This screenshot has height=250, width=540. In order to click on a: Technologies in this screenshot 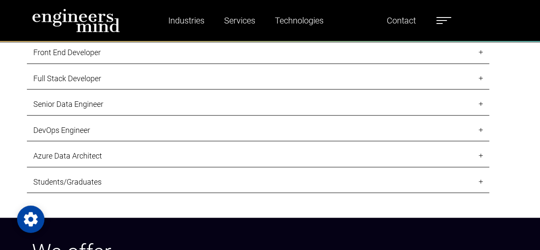, I will do `click(299, 20)`.